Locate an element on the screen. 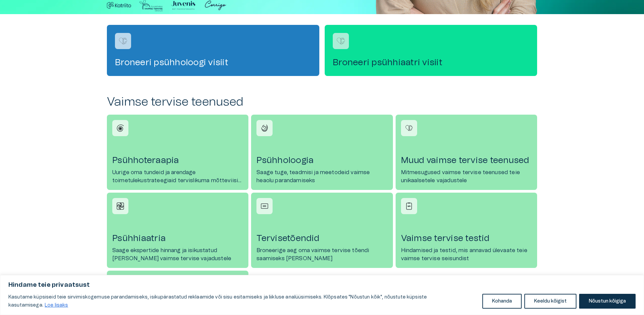  img: Psühhiaatria icon is located at coordinates (121, 206).